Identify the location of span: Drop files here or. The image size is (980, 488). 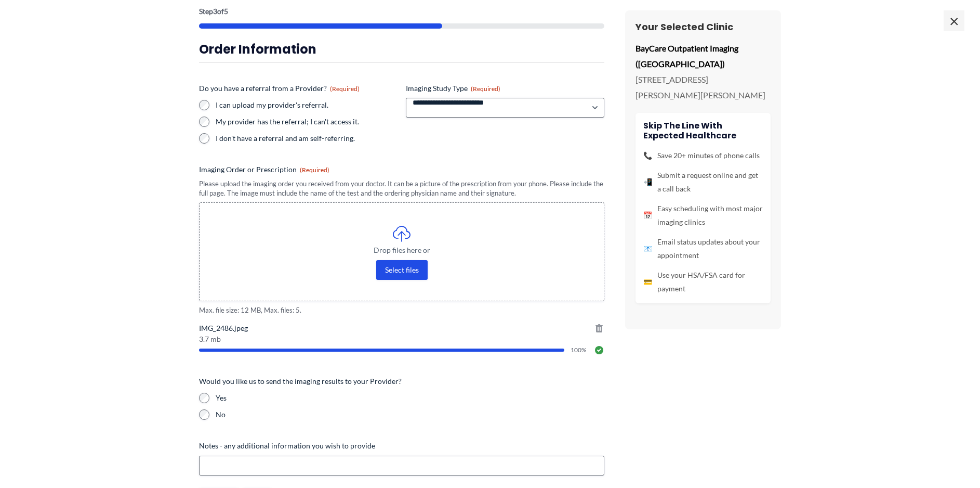
(401, 250).